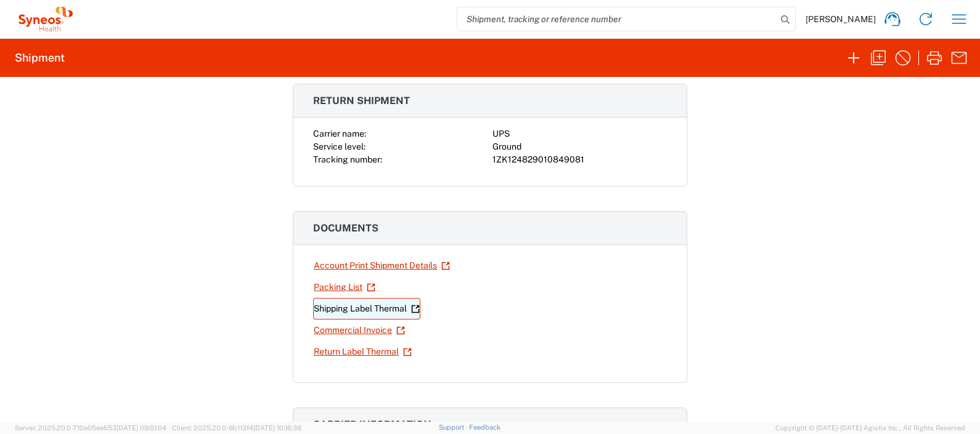 The height and width of the screenshot is (434, 980). What do you see at coordinates (40, 57) in the screenshot?
I see `h2: Shipment` at bounding box center [40, 57].